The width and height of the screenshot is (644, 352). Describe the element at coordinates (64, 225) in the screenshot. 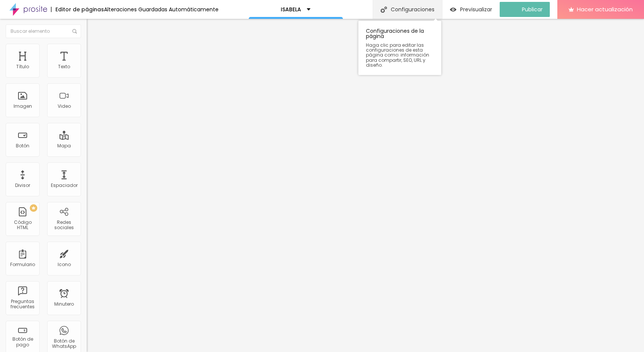

I see `font: Redes sociales` at that location.